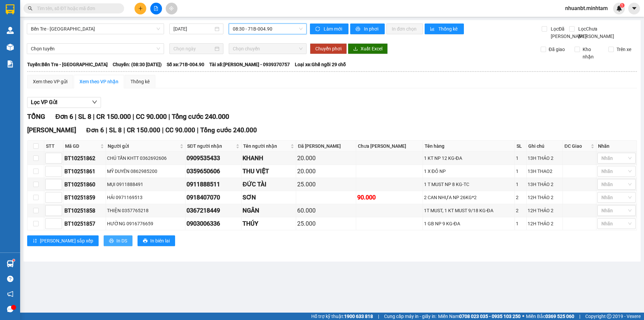  I want to click on div: NGÂN, so click(269, 211).